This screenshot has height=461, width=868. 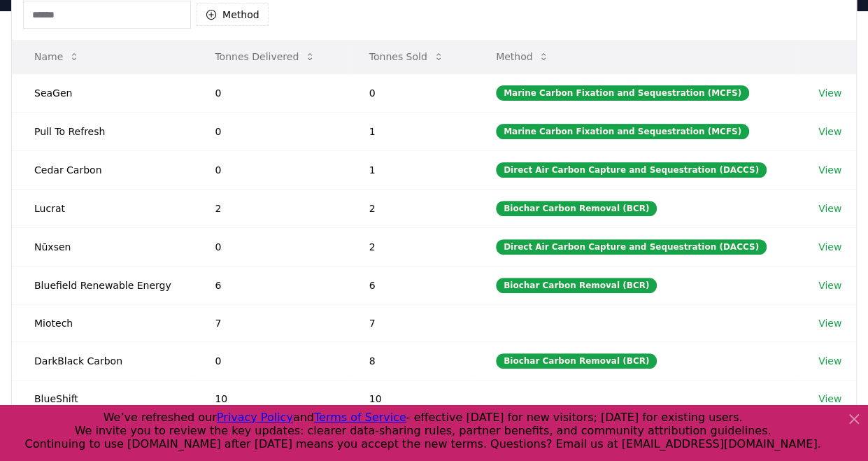 I want to click on td: SeaGen, so click(x=102, y=92).